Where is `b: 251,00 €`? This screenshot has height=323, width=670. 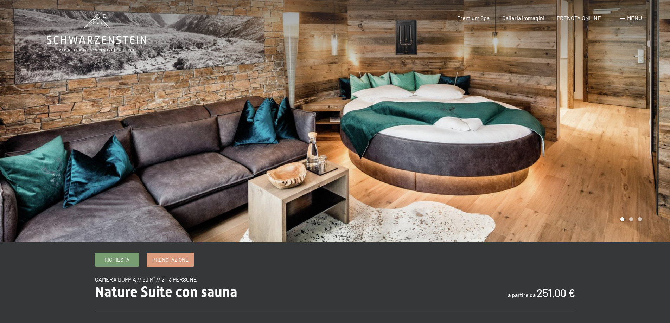 b: 251,00 € is located at coordinates (556, 293).